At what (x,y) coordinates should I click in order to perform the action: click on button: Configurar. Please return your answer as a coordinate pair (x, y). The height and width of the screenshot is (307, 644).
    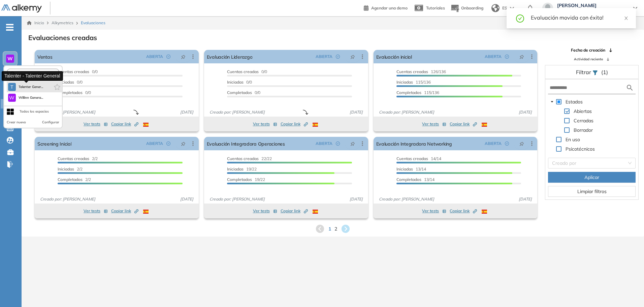
    Looking at the image, I should click on (51, 122).